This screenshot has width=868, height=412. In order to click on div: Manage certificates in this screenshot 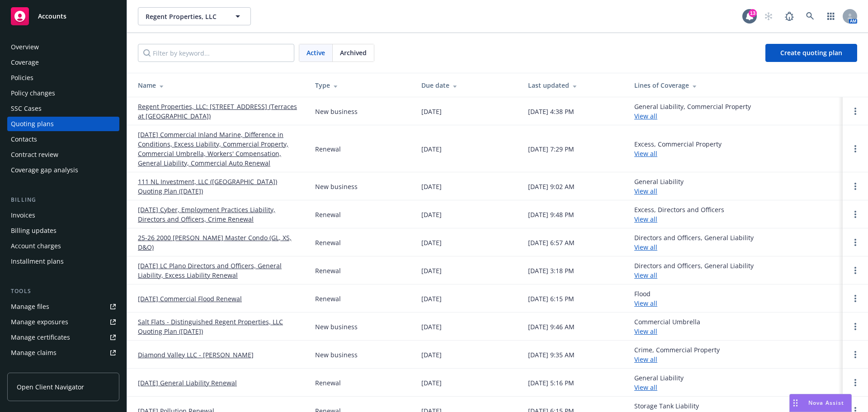, I will do `click(40, 337)`.